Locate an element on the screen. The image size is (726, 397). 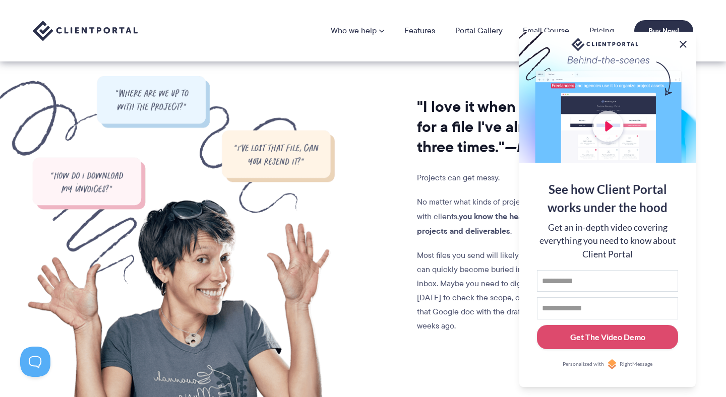
a: Email Course is located at coordinates (546, 31).